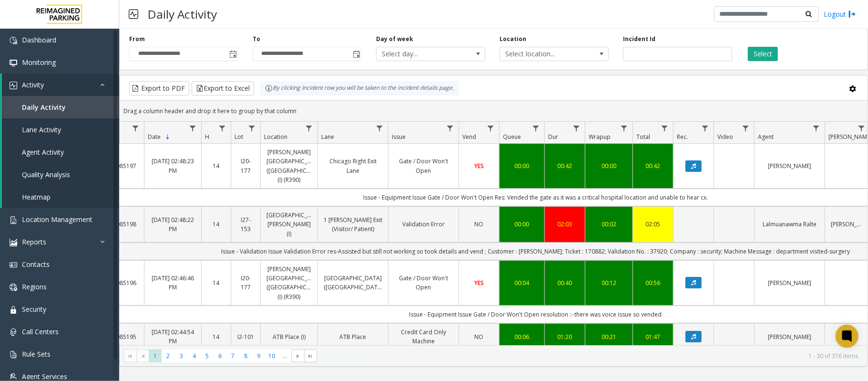 Image resolution: width=868 pixels, height=381 pixels. What do you see at coordinates (125, 166) in the screenshot?
I see `a: 4085197` at bounding box center [125, 166].